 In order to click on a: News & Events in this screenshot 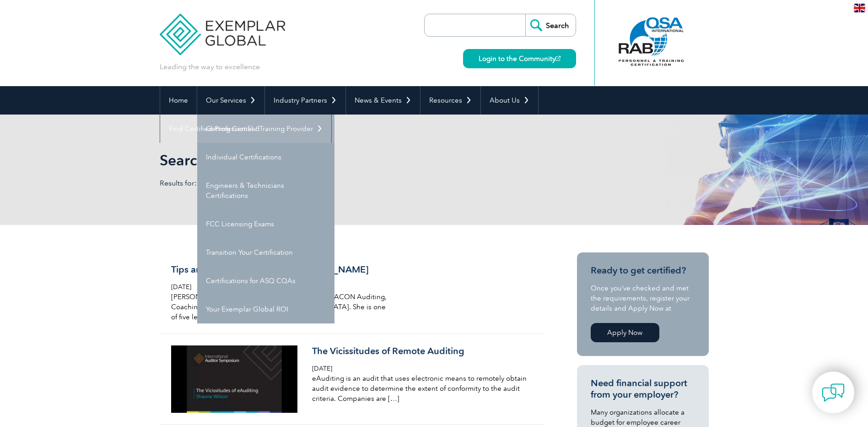, I will do `click(383, 100)`.